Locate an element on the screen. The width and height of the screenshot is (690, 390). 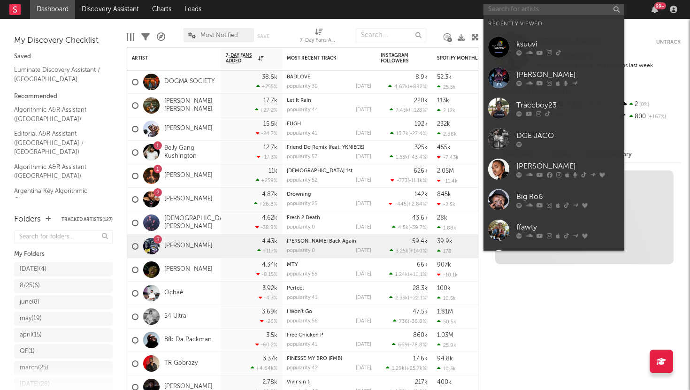
span: 2.33k is located at coordinates (401, 298).